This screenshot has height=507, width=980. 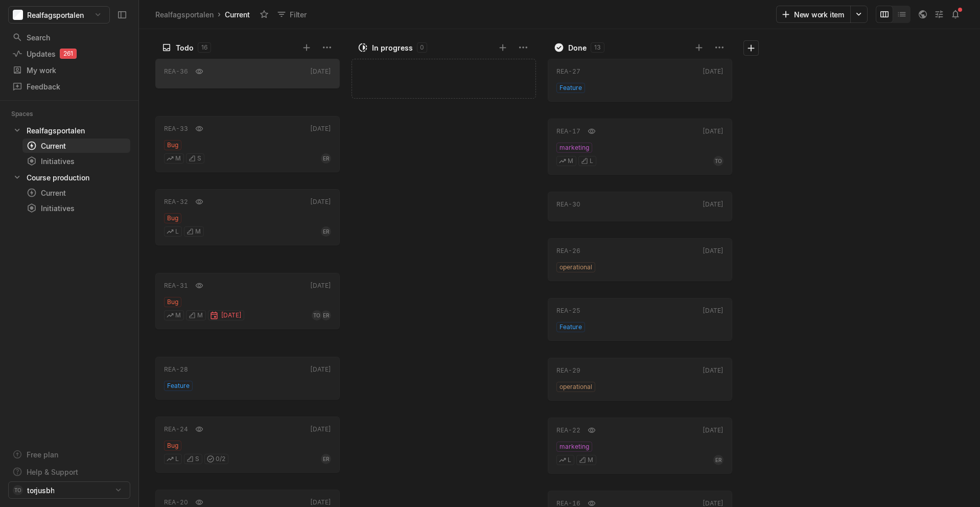 What do you see at coordinates (184, 14) in the screenshot?
I see `a: Realfagsportalen` at bounding box center [184, 14].